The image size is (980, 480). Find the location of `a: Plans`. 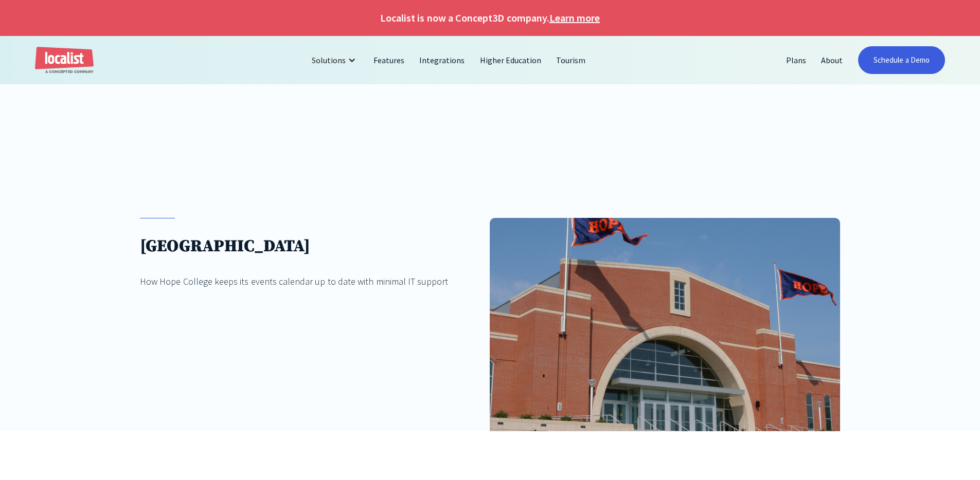

a: Plans is located at coordinates (796, 60).